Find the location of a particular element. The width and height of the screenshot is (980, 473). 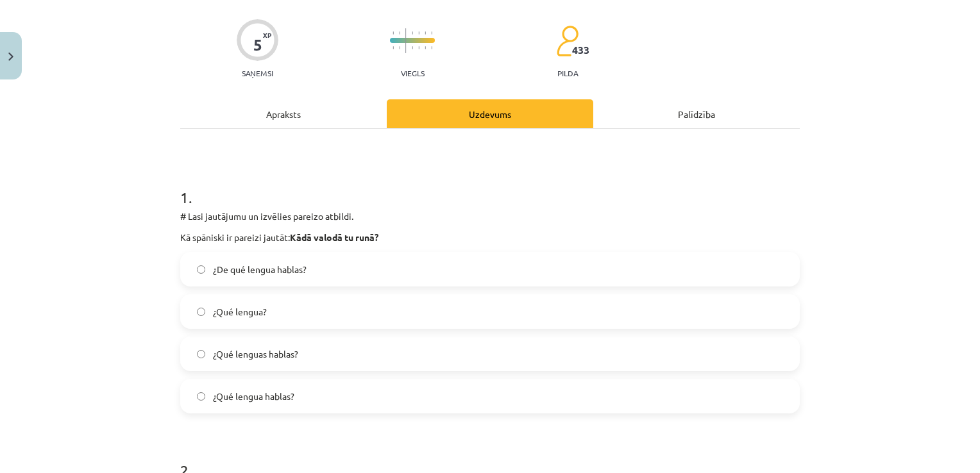

span: 433 is located at coordinates (580, 50).